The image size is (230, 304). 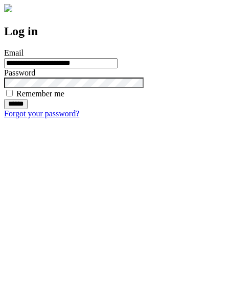 What do you see at coordinates (115, 31) in the screenshot?
I see `h2: Log in` at bounding box center [115, 31].